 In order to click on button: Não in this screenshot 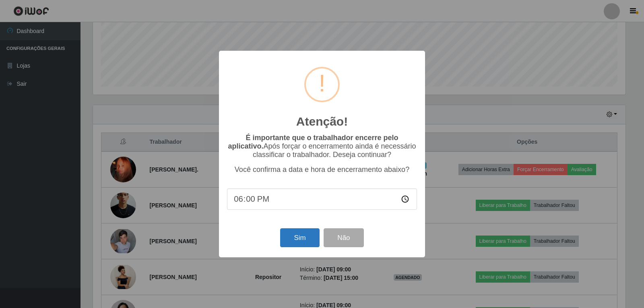, I will do `click(344, 237)`.